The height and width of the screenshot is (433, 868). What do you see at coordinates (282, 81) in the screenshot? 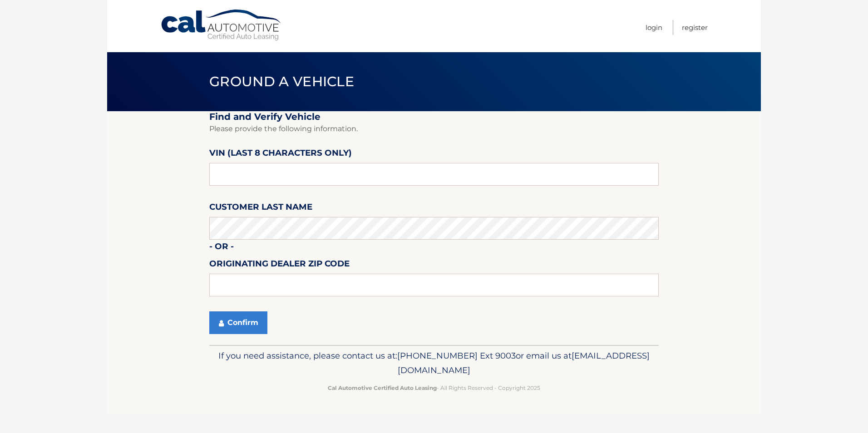
I see `span: Ground a Vehicle` at bounding box center [282, 81].